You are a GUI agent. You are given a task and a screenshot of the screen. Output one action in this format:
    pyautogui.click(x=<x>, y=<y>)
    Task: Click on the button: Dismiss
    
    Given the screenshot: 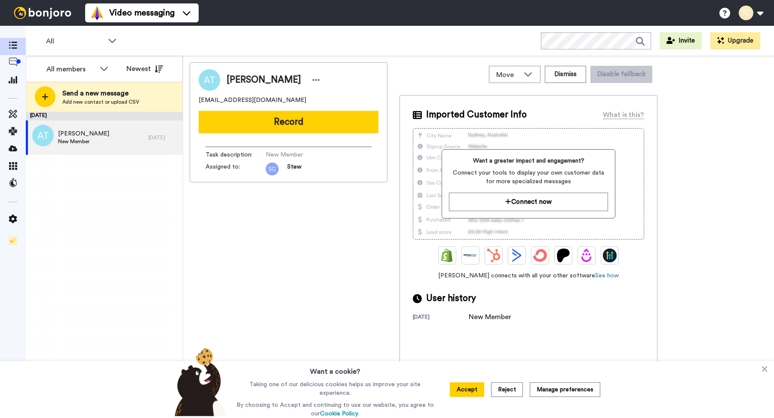 What is the action you would take?
    pyautogui.click(x=566, y=74)
    